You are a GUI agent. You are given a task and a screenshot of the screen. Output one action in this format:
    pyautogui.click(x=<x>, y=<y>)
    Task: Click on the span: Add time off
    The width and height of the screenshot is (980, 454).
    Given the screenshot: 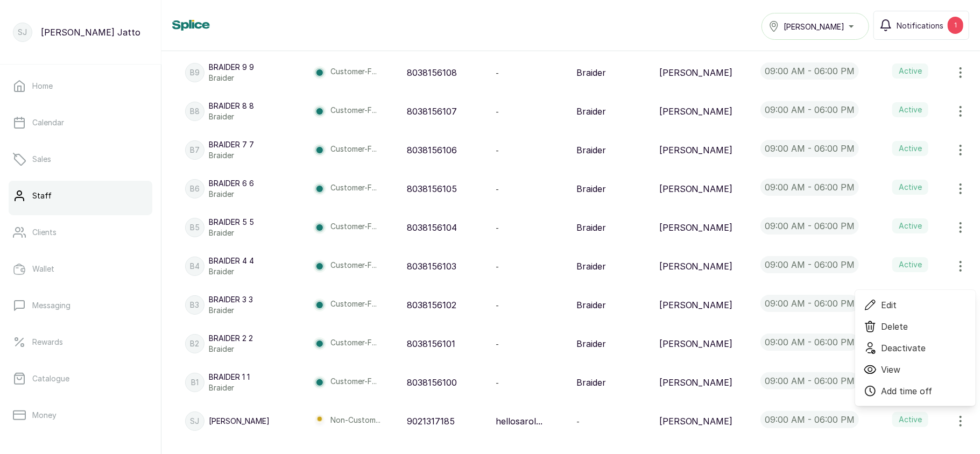 What is the action you would take?
    pyautogui.click(x=906, y=391)
    